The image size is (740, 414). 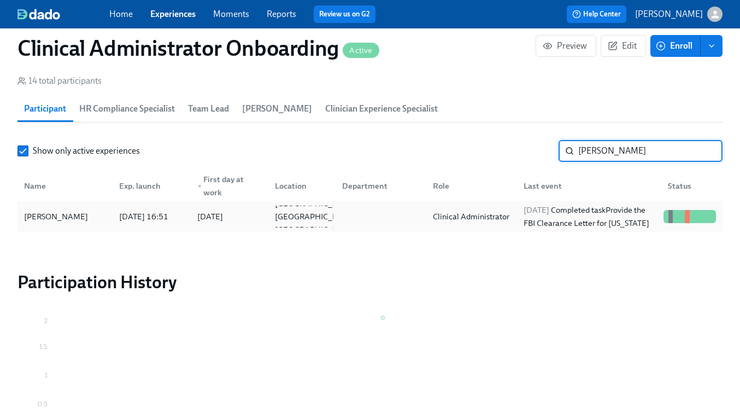 What do you see at coordinates (623, 46) in the screenshot?
I see `a: Edit` at bounding box center [623, 46].